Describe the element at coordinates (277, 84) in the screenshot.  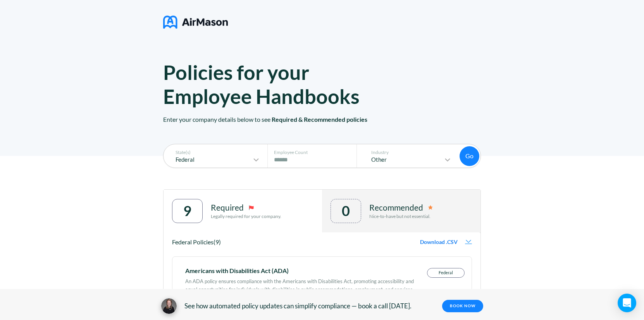
I see `h1: Policies for your Employee Handbooks` at that location.